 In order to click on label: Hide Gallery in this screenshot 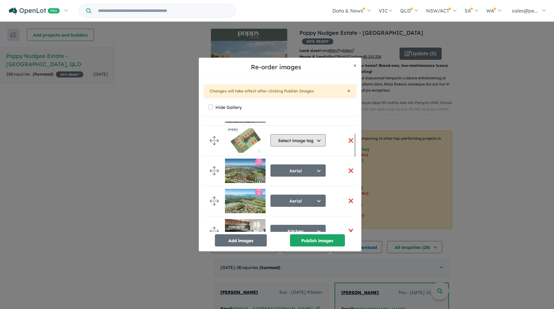, I will do `click(228, 107)`.